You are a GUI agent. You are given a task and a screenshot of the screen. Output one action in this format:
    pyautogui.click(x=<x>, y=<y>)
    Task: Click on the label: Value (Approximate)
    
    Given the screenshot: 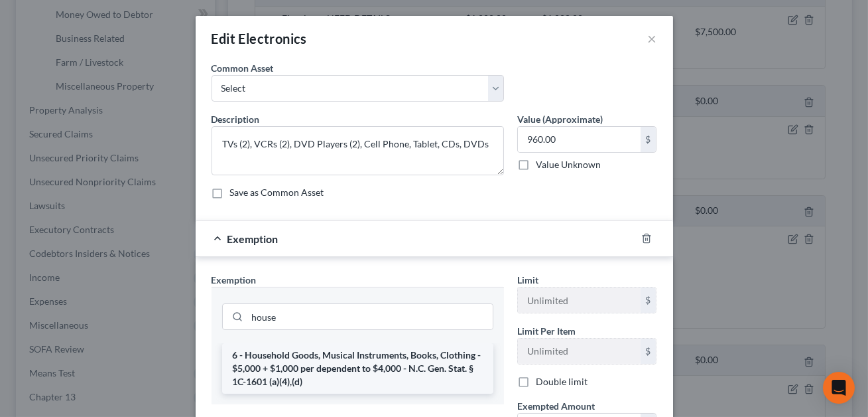 What is the action you would take?
    pyautogui.click(x=560, y=118)
    